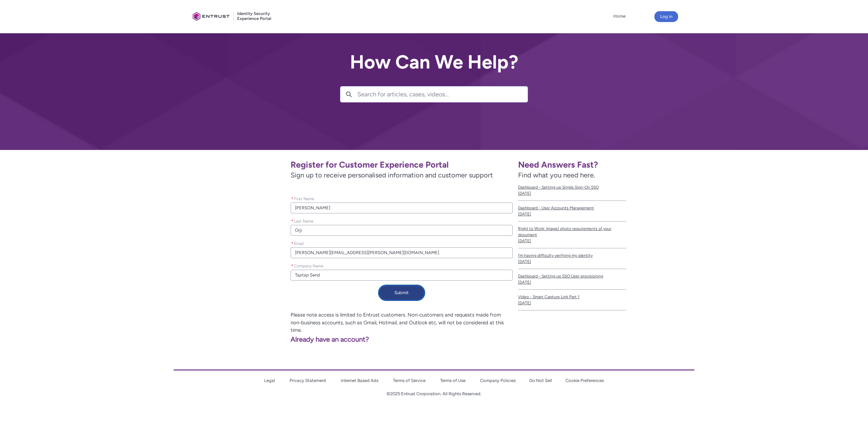  I want to click on span: Find what you need here., so click(556, 175).